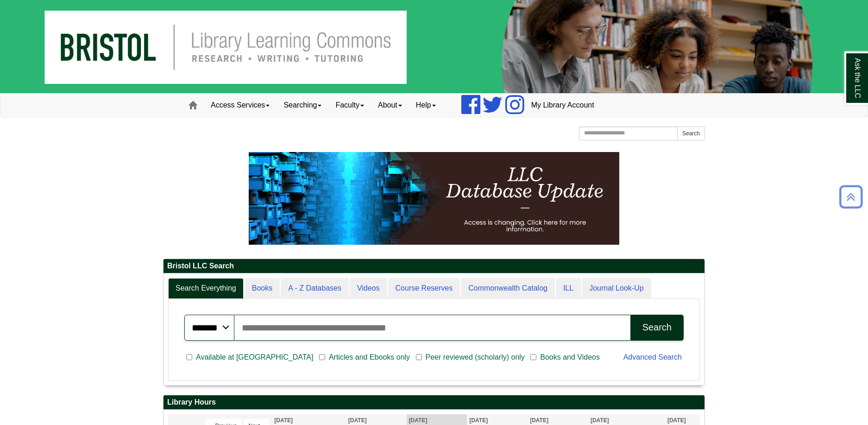 This screenshot has width=868, height=425. I want to click on a: About, so click(390, 105).